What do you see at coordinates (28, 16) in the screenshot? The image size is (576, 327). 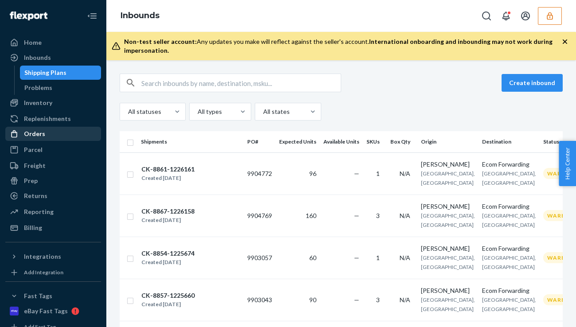 I see `img: Flexport logo` at bounding box center [28, 16].